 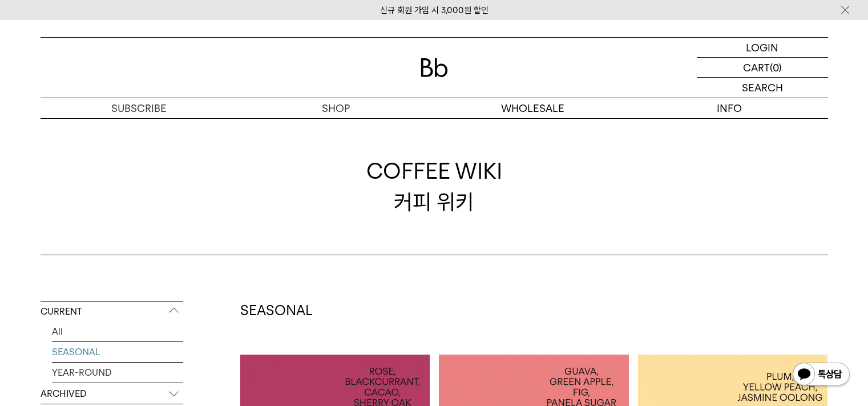 What do you see at coordinates (112, 312) in the screenshot?
I see `p: CURRENT` at bounding box center [112, 312].